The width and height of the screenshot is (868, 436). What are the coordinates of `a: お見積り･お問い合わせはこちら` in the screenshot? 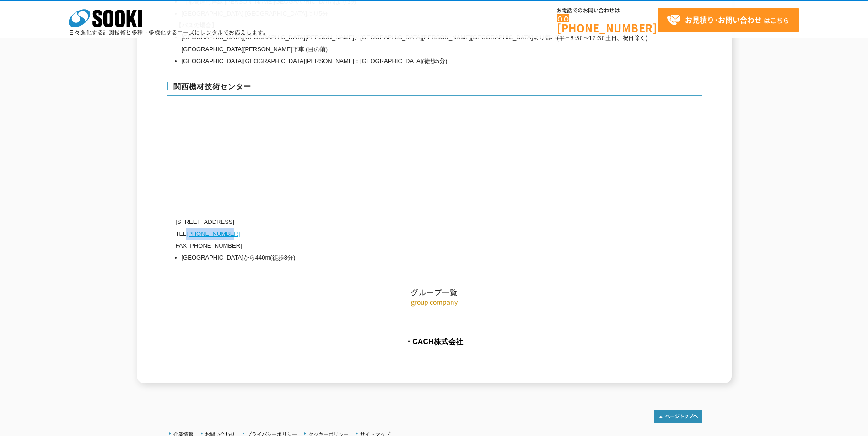 It's located at (728, 20).